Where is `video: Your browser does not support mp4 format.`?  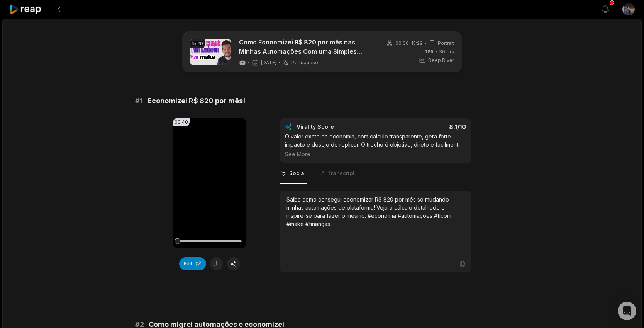
video: Your browser does not support mp4 format. is located at coordinates (210, 183).